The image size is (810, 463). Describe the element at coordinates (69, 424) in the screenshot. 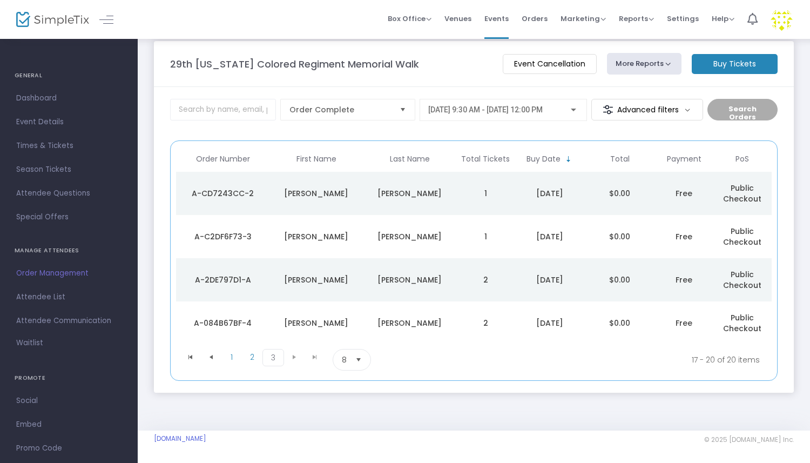

I see `span: Embed` at that location.